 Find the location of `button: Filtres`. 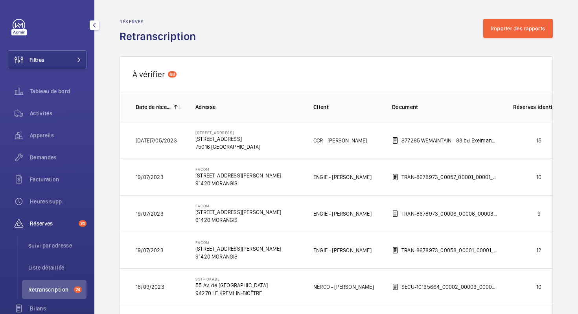

button: Filtres is located at coordinates (47, 60).